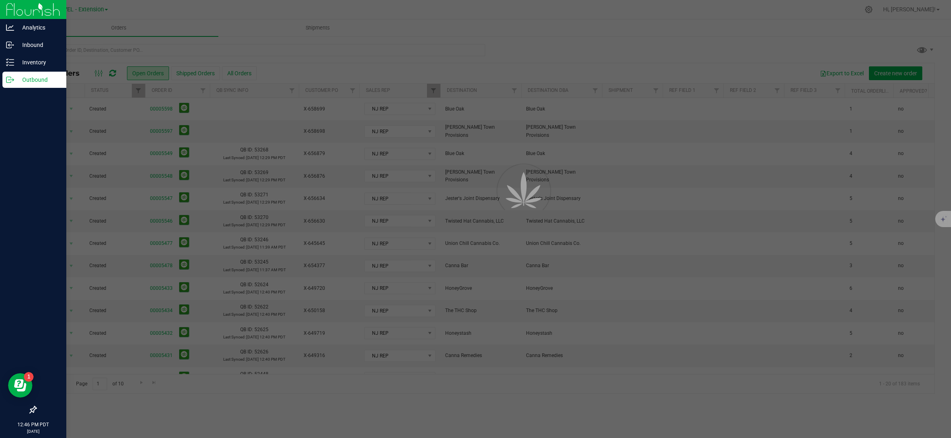 This screenshot has height=438, width=951. Describe the element at coordinates (10, 62) in the screenshot. I see `inline-svg: Inventory` at that location.